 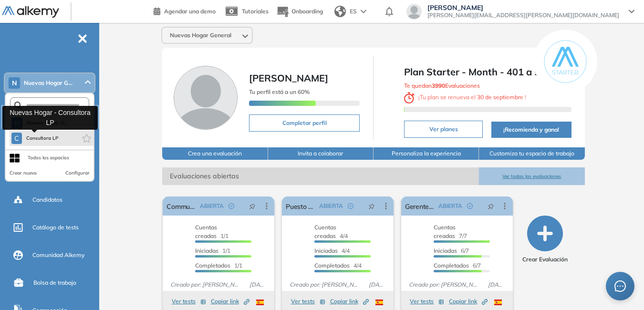 What do you see at coordinates (465, 97) in the screenshot?
I see `span: ¡ Tu plan se renueva el !` at bounding box center [465, 97].